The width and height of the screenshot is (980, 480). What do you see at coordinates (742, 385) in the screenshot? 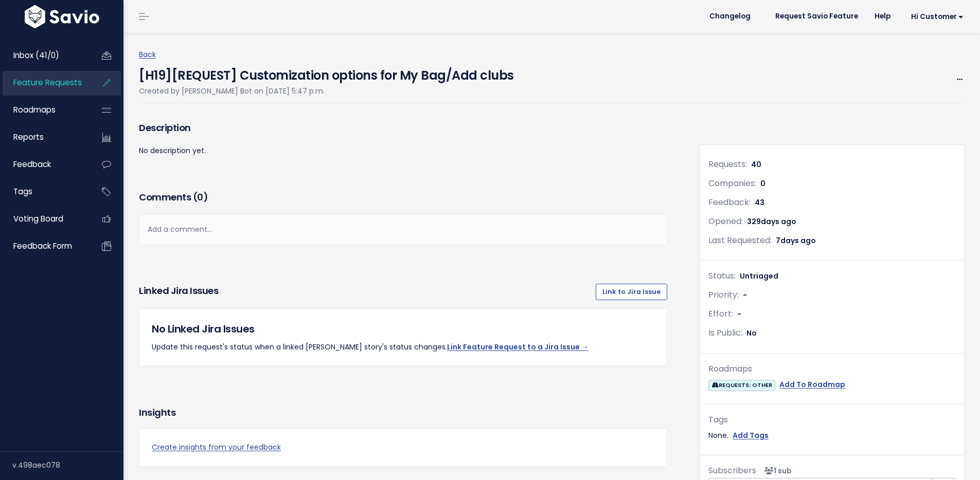
I see `span: REQUESTS: OTHER` at bounding box center [742, 385].